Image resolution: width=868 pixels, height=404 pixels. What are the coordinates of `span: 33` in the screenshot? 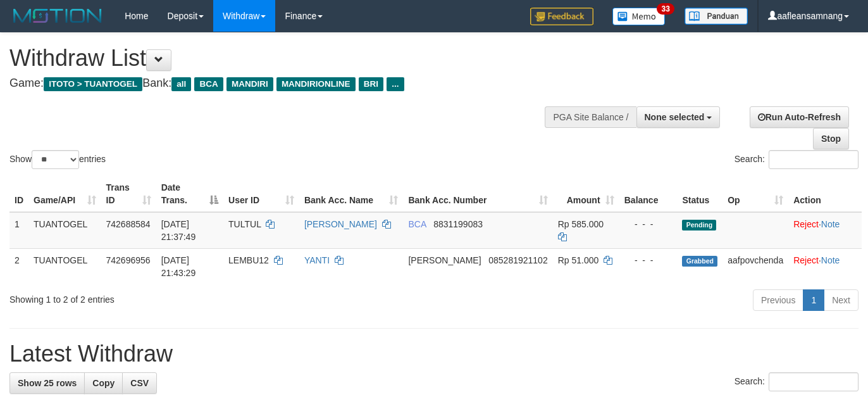 It's located at (665, 9).